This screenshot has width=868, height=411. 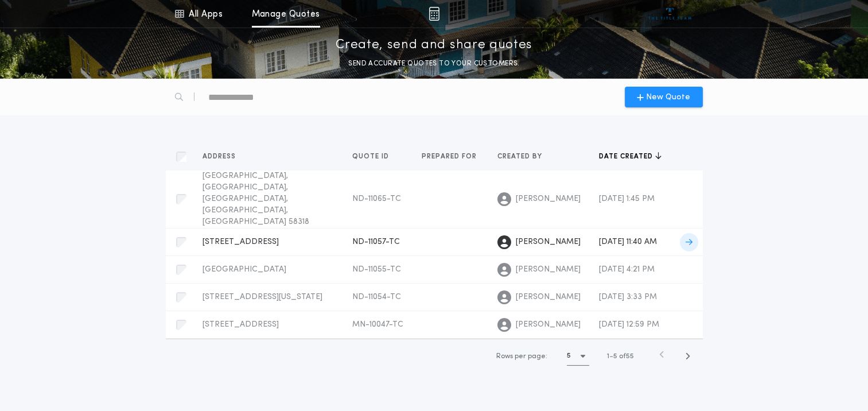 I want to click on img: vs-icon, so click(x=670, y=14).